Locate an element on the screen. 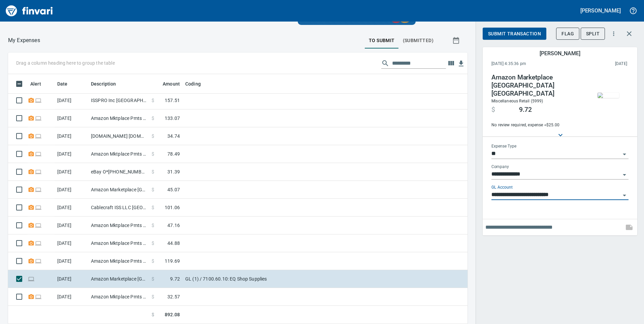 The image size is (644, 324). span: 31.39 is located at coordinates (173, 172).